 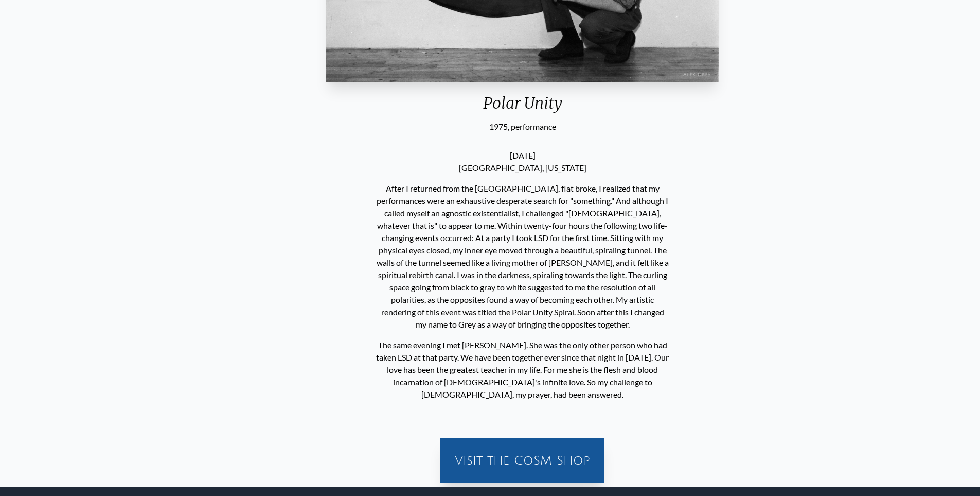 I want to click on div: Visit the CoSM Shop, so click(x=522, y=460).